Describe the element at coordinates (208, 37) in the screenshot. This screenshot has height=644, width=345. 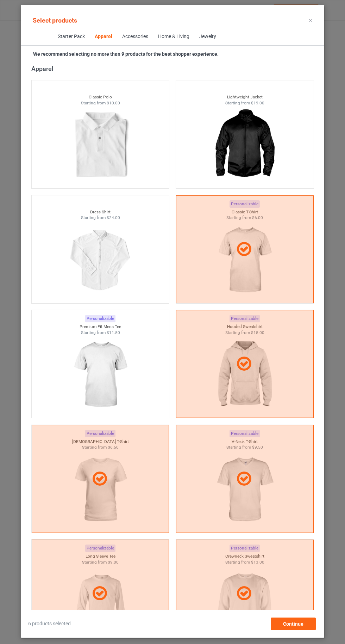
I see `div: Jewelry` at that location.